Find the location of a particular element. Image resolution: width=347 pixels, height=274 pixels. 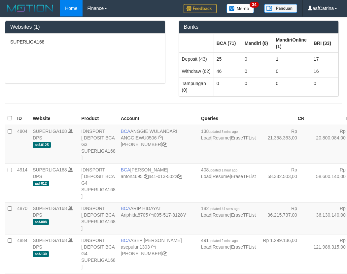

a: Copy anton4695 to clipboard is located at coordinates (146, 176).